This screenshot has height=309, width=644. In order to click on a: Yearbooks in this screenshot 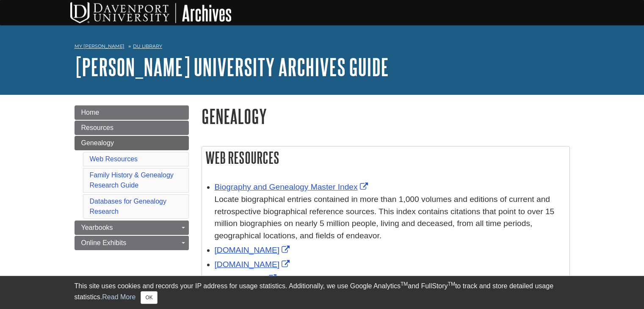, I will do `click(132, 228)`.